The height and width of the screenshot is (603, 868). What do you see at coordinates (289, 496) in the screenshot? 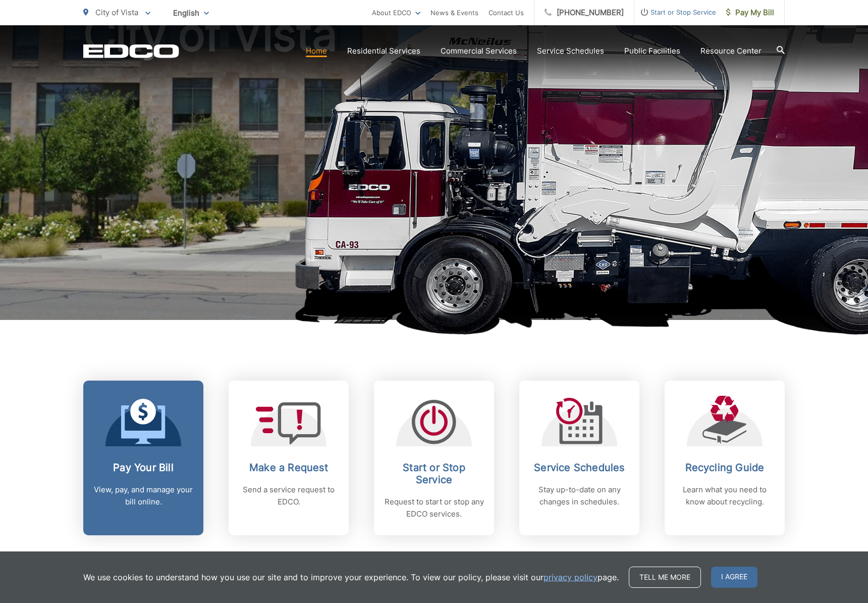
I see `p: Send a service request to EDCO.` at bounding box center [289, 496].